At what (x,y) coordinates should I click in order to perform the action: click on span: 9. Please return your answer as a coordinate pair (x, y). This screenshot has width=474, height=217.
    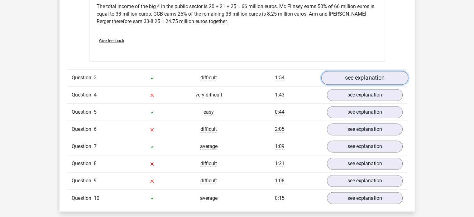
    Looking at the image, I should click on (95, 180).